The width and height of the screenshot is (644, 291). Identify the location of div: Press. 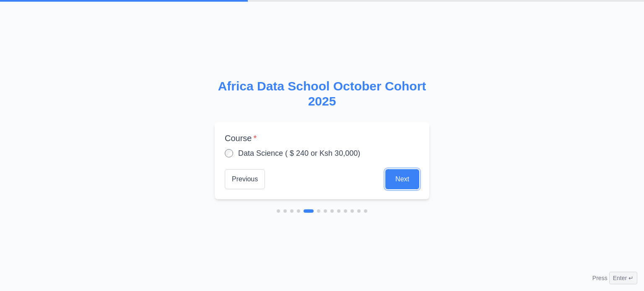
(614, 278).